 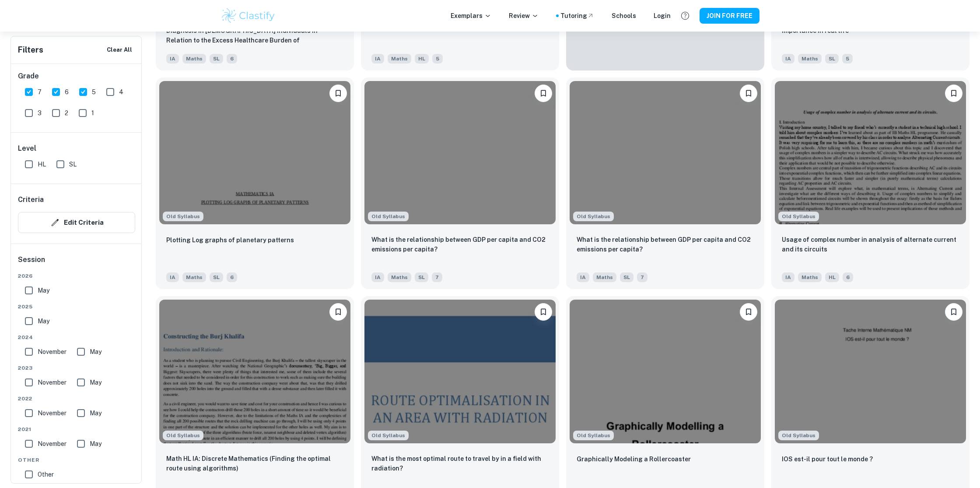 I want to click on h6: Grade, so click(x=77, y=76).